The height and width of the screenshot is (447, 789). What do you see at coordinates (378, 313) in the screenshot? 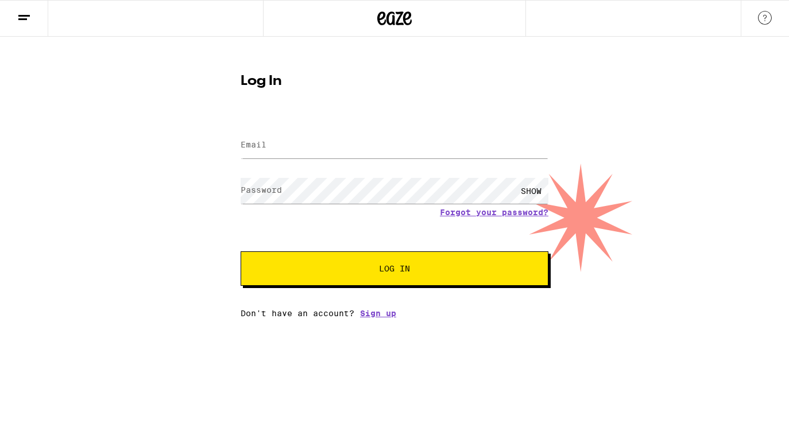
I see `a: Sign up` at bounding box center [378, 313].